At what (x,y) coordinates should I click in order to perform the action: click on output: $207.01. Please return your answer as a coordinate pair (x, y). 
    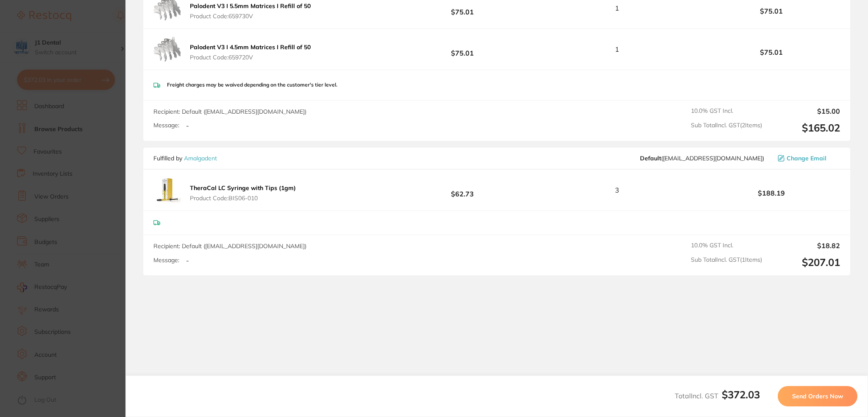
    Looking at the image, I should click on (804, 262).